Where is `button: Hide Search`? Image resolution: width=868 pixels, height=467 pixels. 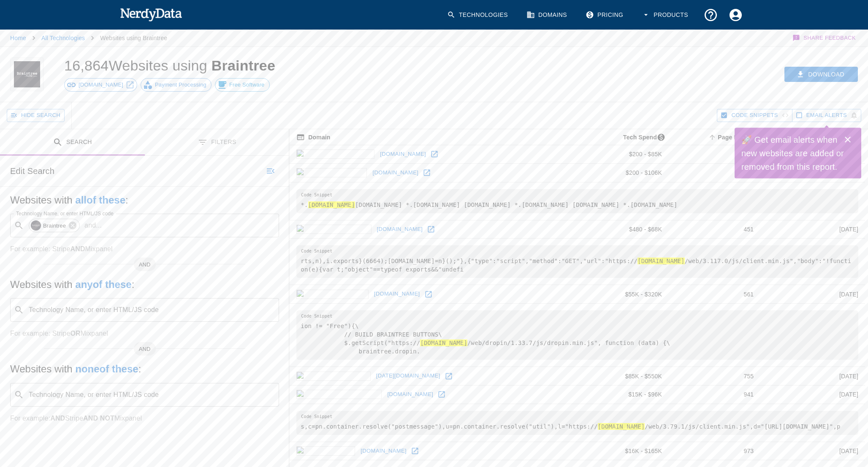
button: Hide Search is located at coordinates (35, 116).